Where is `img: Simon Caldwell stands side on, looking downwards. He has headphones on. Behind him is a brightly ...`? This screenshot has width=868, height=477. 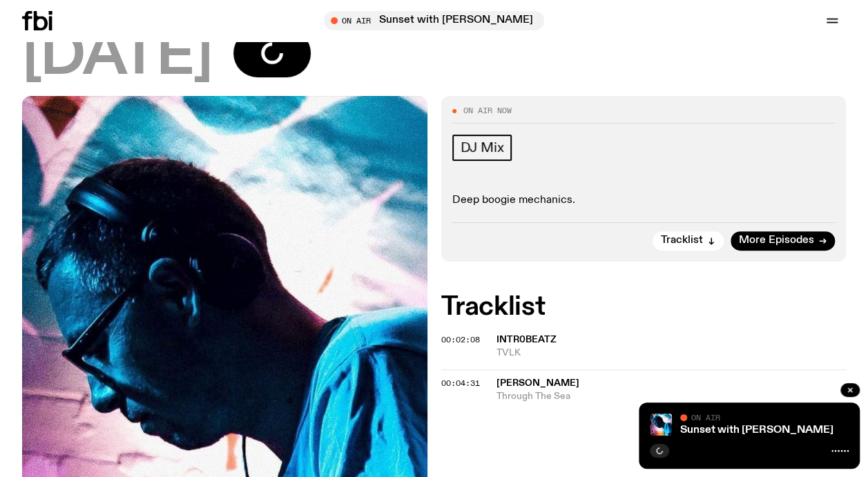 img: Simon Caldwell stands side on, looking downwards. He has headphones on. Behind him is a brightly ... is located at coordinates (660, 425).